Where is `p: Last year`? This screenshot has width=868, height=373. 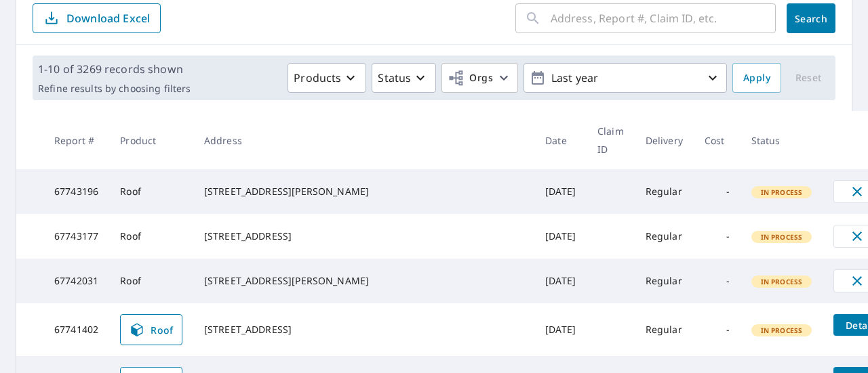
p: Last year is located at coordinates (625, 78).